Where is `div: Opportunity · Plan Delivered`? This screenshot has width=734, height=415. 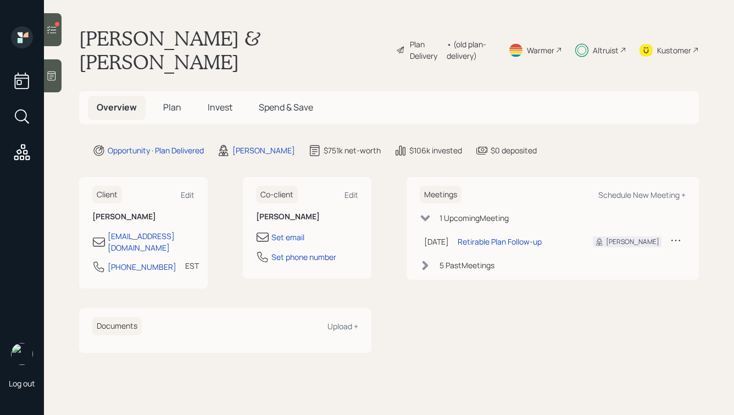
div: Opportunity · Plan Delivered is located at coordinates (155, 150).